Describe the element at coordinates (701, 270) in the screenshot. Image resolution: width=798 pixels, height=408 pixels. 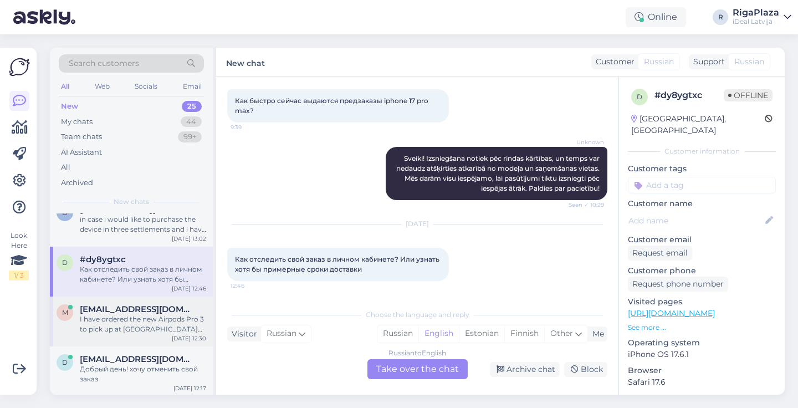
I see `p: Customer phone` at that location.